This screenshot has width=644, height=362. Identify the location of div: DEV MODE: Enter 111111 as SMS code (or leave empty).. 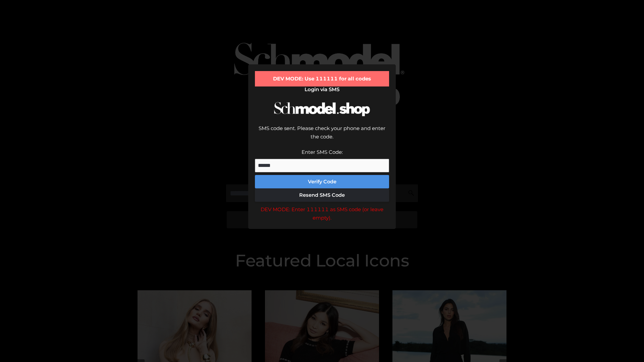
(322, 214).